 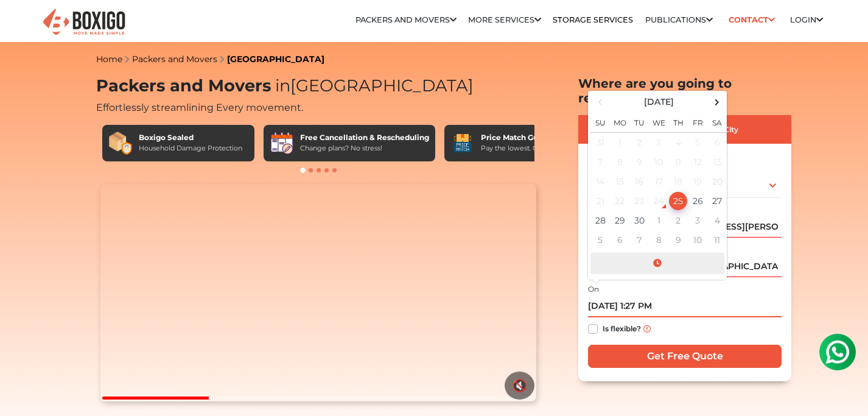 I want to click on a: Login, so click(x=806, y=20).